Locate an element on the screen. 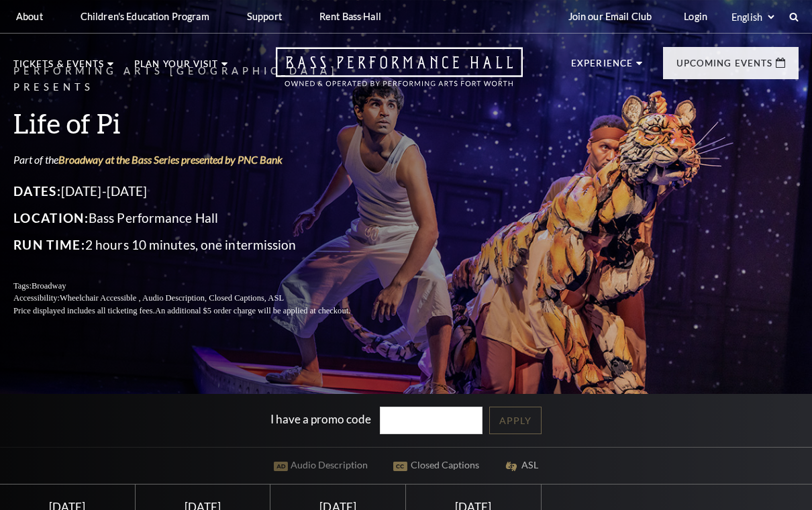 The height and width of the screenshot is (510, 812). span: Broadway is located at coordinates (49, 286).